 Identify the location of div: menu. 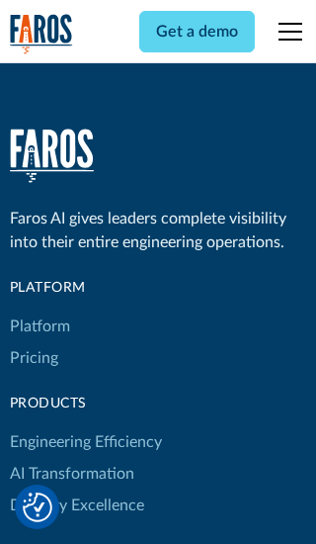
(287, 32).